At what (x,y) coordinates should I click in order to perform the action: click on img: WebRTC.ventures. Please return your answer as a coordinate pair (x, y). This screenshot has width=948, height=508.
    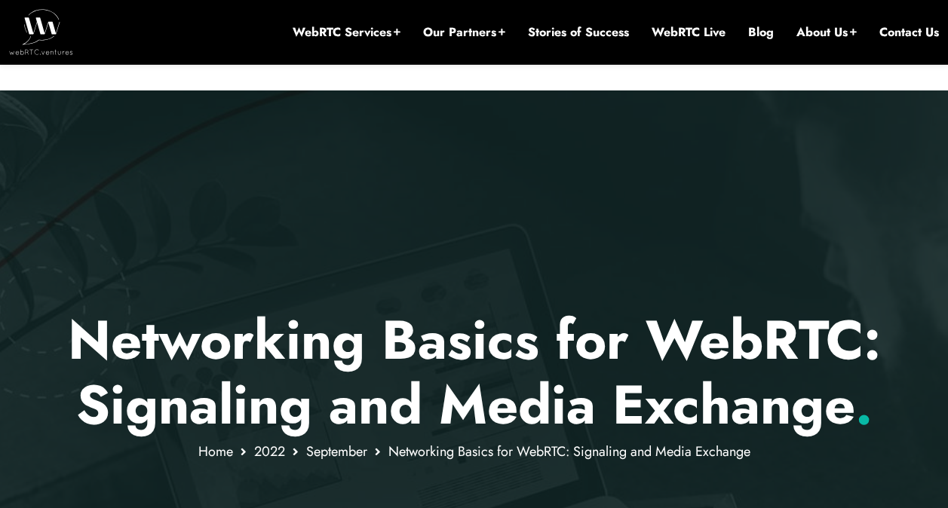
    Looking at the image, I should click on (41, 32).